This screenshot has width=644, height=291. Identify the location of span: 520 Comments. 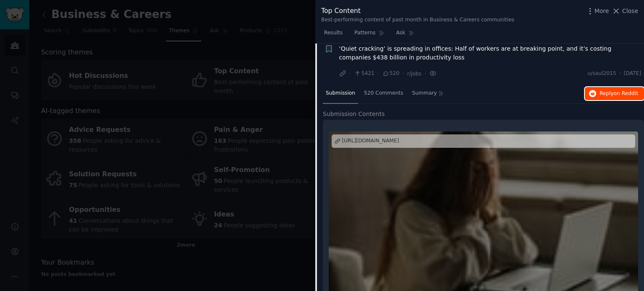
(384, 94).